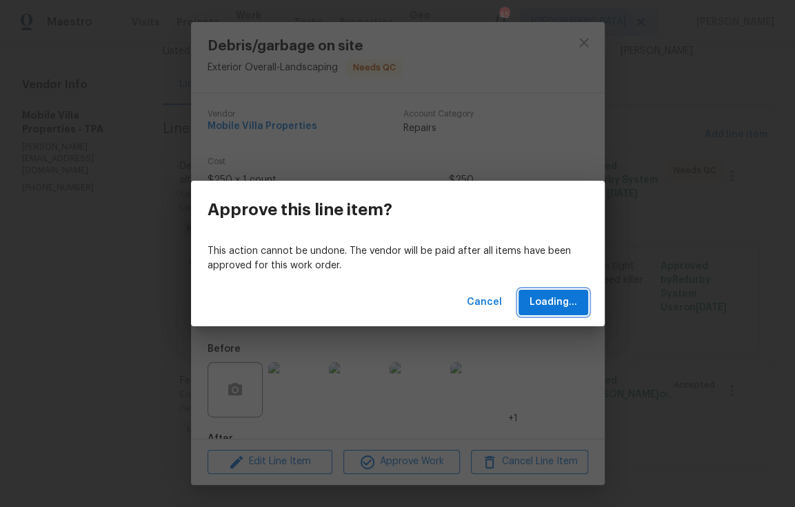 The height and width of the screenshot is (507, 795). What do you see at coordinates (553, 302) in the screenshot?
I see `button: Loading...` at bounding box center [553, 302].